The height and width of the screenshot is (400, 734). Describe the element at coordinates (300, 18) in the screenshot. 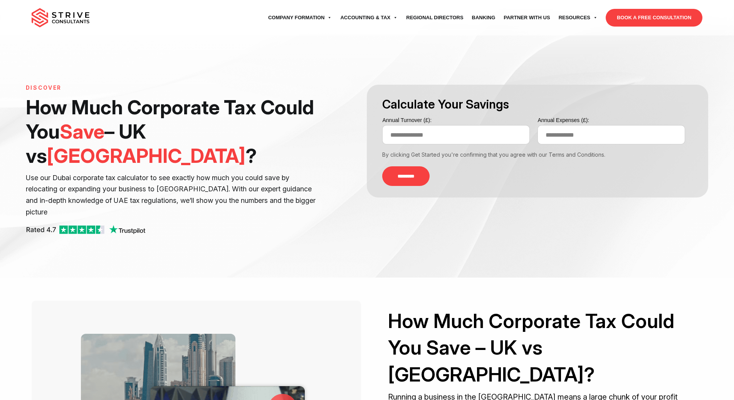

I see `a: Company Formation` at that location.